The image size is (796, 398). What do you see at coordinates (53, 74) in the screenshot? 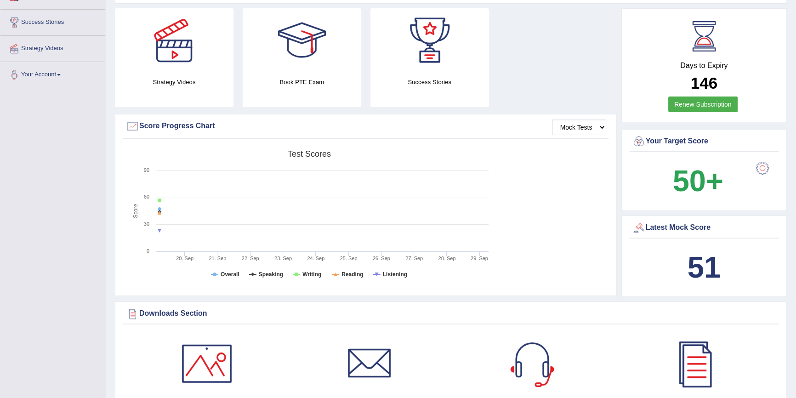
I see `a: Your Account` at bounding box center [53, 74].